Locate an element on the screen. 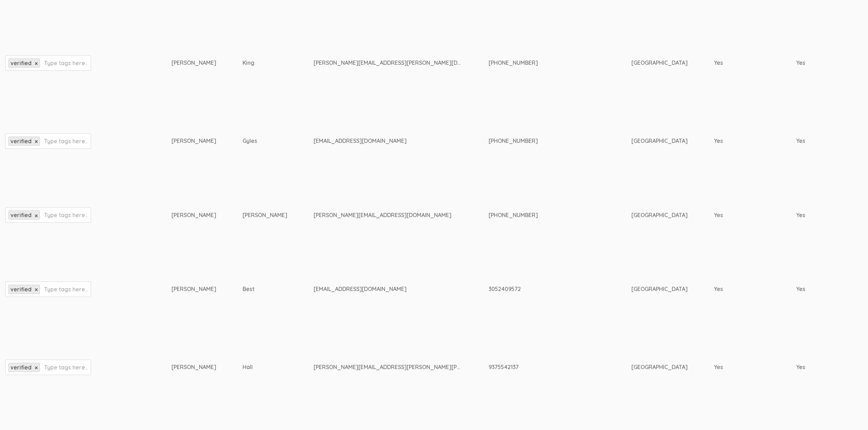 The height and width of the screenshot is (430, 868). div: Chat Widget is located at coordinates (851, 413).